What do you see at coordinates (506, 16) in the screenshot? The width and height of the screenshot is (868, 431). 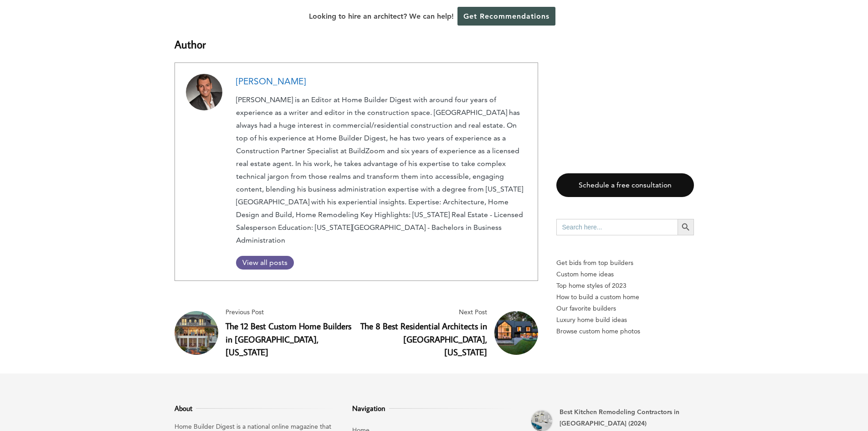 I see `a: Get Recommendations` at bounding box center [506, 16].